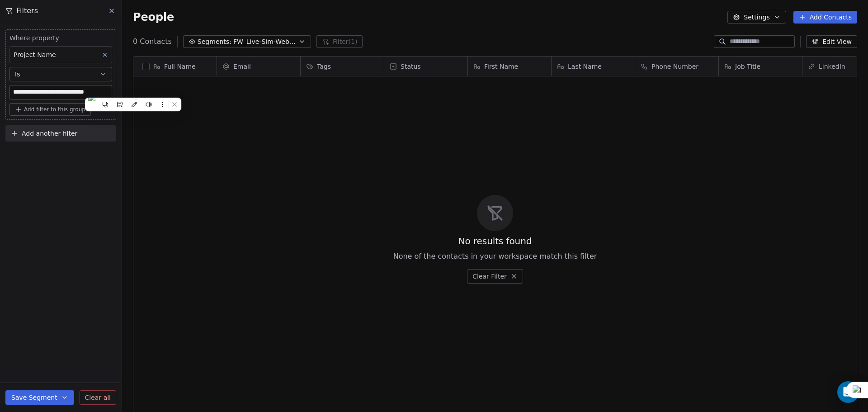 Image resolution: width=868 pixels, height=412 pixels. Describe the element at coordinates (259, 66) in the screenshot. I see `div: Email` at that location.